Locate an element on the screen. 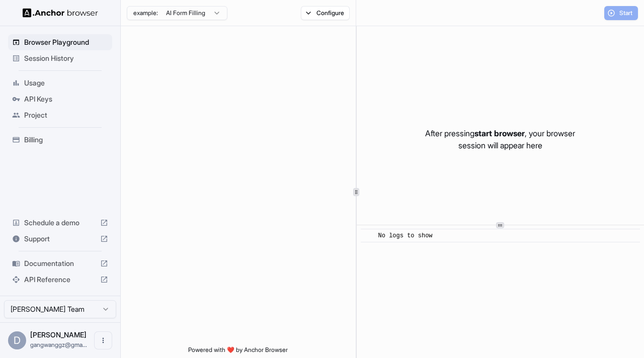  div: Project is located at coordinates (60, 115).